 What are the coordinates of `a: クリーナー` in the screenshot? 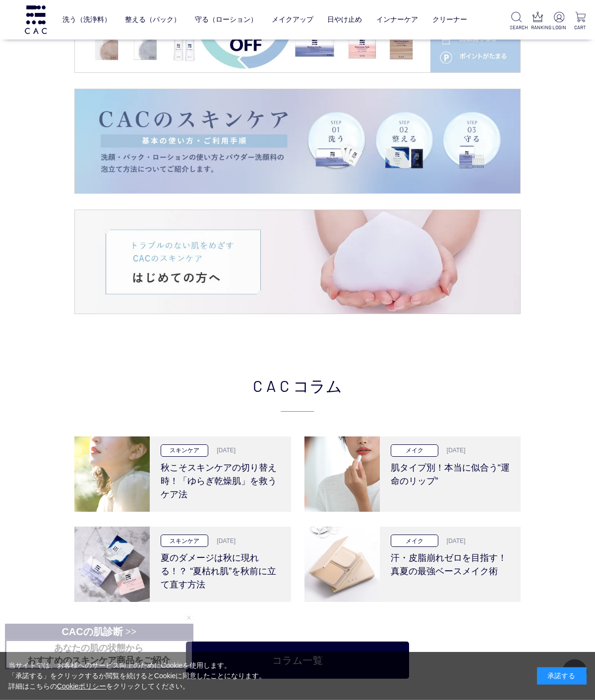 It's located at (449, 19).